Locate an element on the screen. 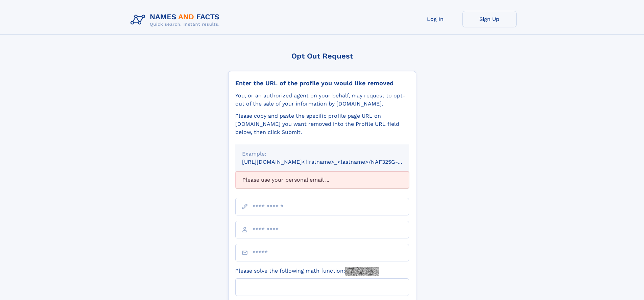 The image size is (644, 300). div: Enter the URL of the profile you would like removed is located at coordinates (322, 83).